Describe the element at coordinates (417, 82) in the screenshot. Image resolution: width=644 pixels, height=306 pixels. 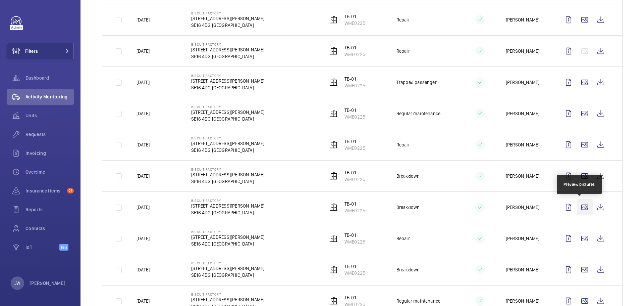
I see `p: Trapped passenger` at that location.